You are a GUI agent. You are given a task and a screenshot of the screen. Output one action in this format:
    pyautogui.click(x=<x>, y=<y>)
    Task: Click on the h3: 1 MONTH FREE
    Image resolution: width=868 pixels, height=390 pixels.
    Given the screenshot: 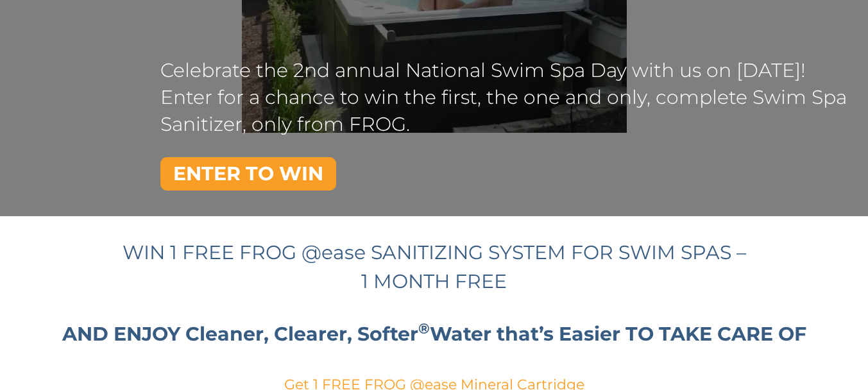 What is the action you would take?
    pyautogui.click(x=434, y=282)
    